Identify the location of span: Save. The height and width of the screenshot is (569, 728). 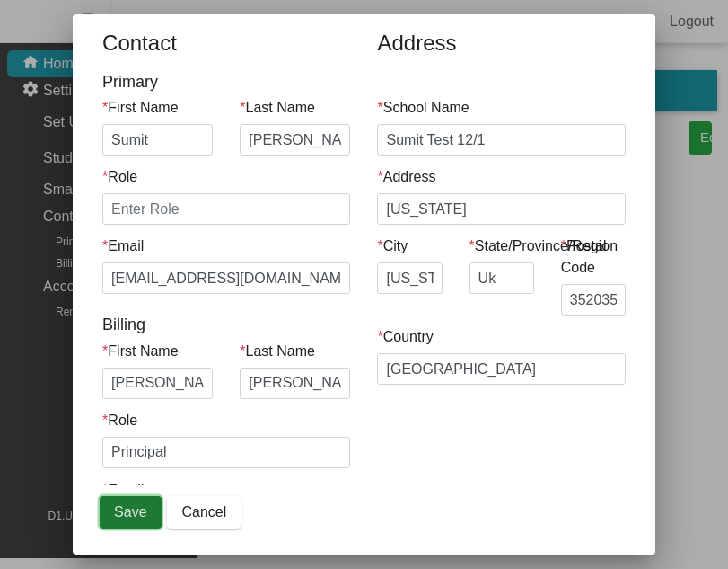
(131, 512).